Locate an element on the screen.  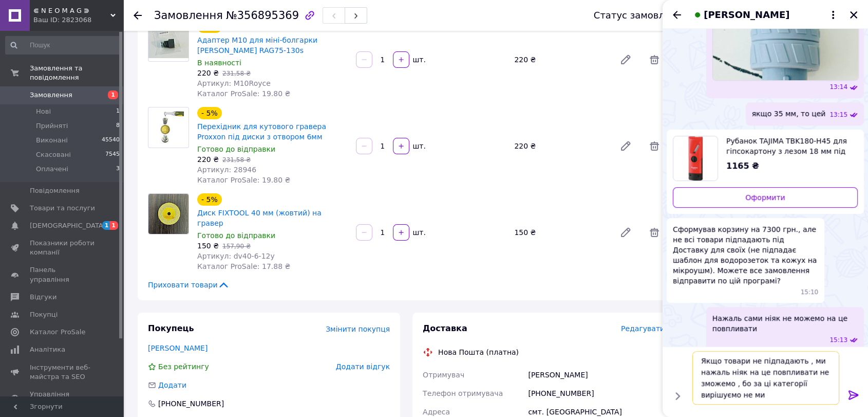
span: Сформував корзину на 7300 грн., але не всі товари підпадають під Доставку для своїх (не підпадає ... is located at coordinates (745, 255).